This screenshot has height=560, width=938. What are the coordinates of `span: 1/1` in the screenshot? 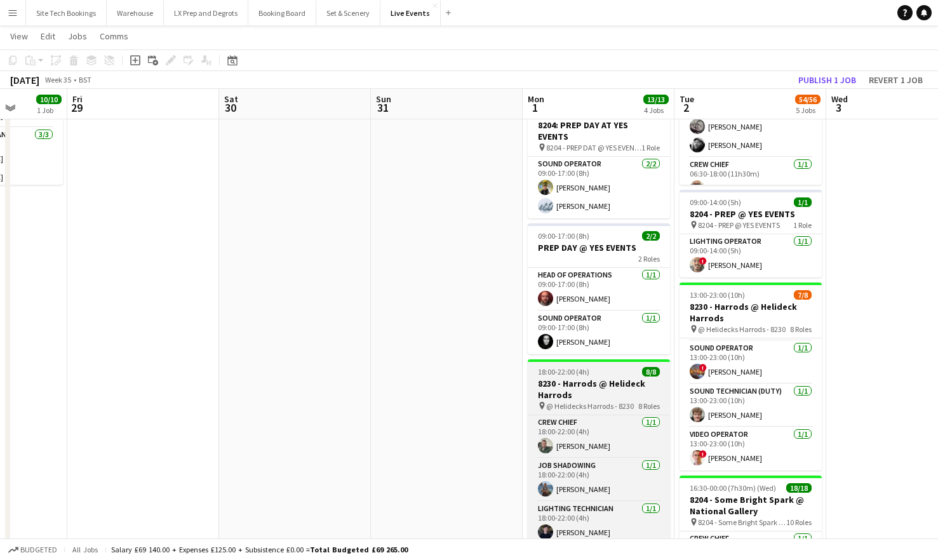 It's located at (803, 202).